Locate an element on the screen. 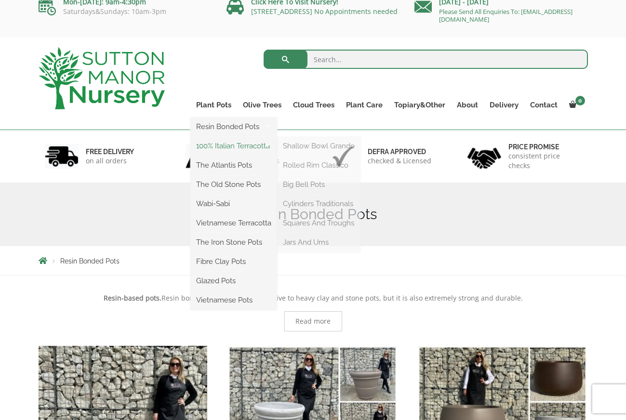  h6: Defra approved is located at coordinates (400, 152).